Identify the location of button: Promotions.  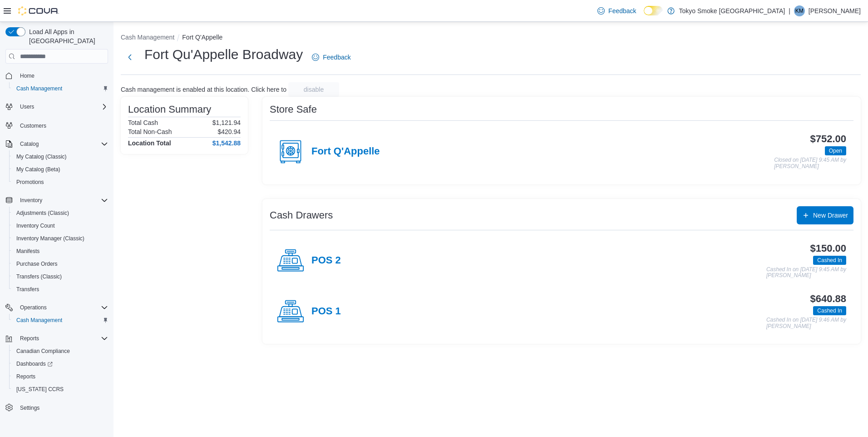
(60, 182).